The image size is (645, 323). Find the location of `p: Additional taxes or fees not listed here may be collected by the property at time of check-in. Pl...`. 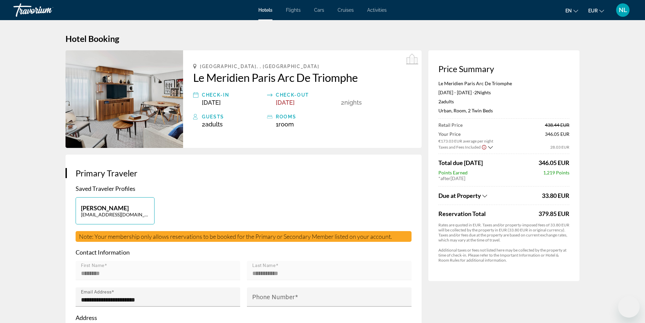

p: Additional taxes or fees not listed here may be collected by the property at time of check-in. Pl... is located at coordinates (504, 255).